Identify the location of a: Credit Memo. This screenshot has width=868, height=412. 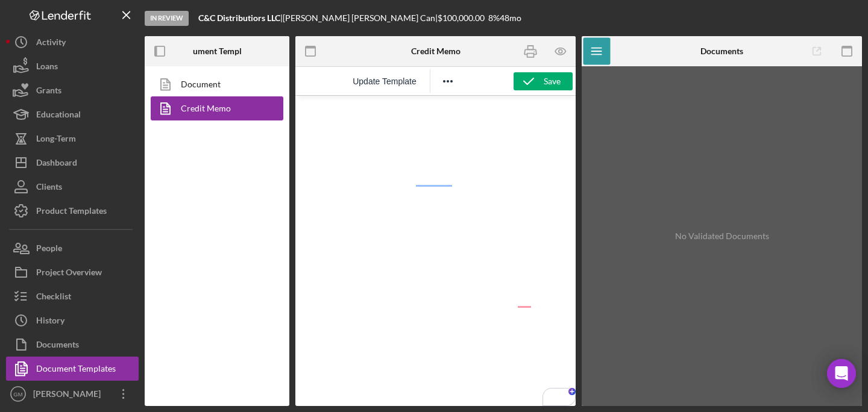
(214, 108).